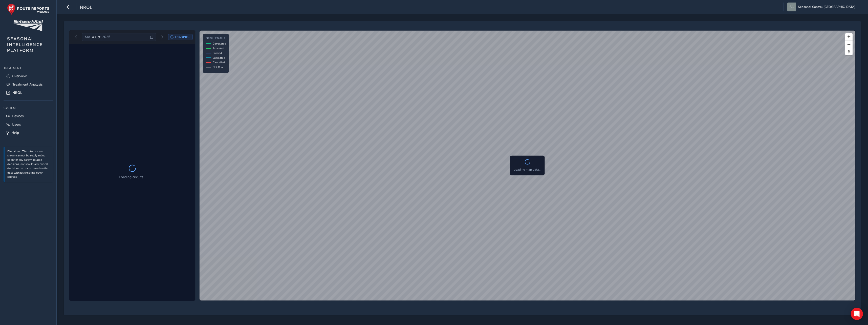 The image size is (868, 325). I want to click on button: Zoom out, so click(849, 44).